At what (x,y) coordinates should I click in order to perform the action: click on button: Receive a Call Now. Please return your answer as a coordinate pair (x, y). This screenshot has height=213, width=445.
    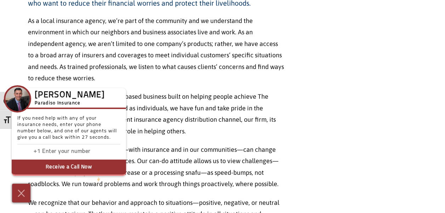
    Looking at the image, I should click on (69, 168).